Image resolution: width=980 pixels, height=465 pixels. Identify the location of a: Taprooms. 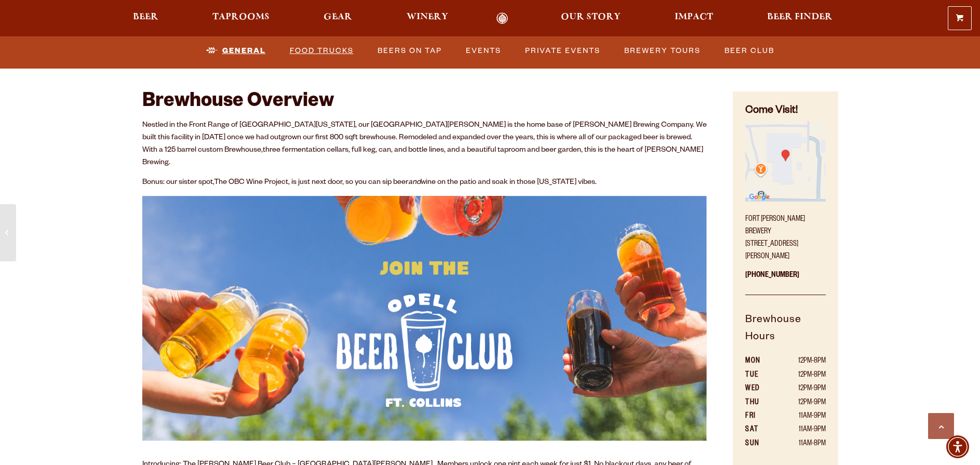
(241, 18).